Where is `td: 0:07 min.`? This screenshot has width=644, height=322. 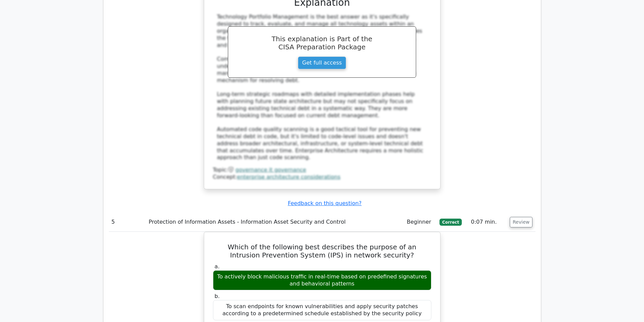 td: 0:07 min. is located at coordinates (487, 222).